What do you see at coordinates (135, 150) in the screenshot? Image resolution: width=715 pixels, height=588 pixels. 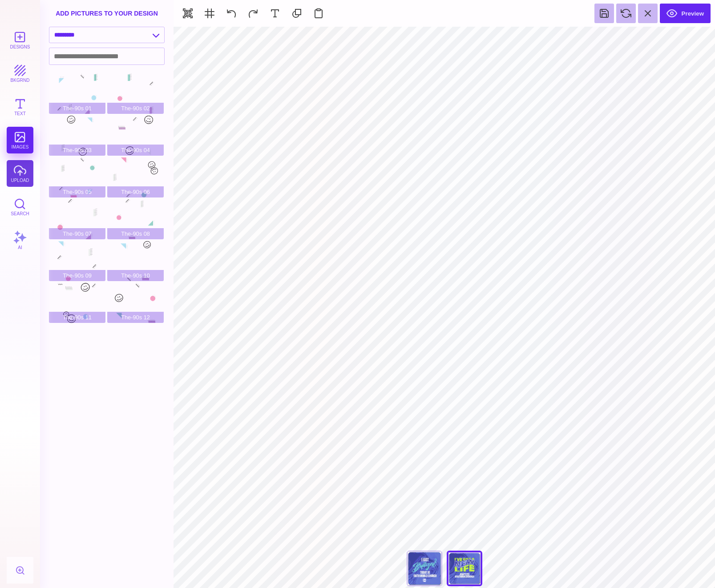 I see `span: The-90s 04` at bounding box center [135, 150].